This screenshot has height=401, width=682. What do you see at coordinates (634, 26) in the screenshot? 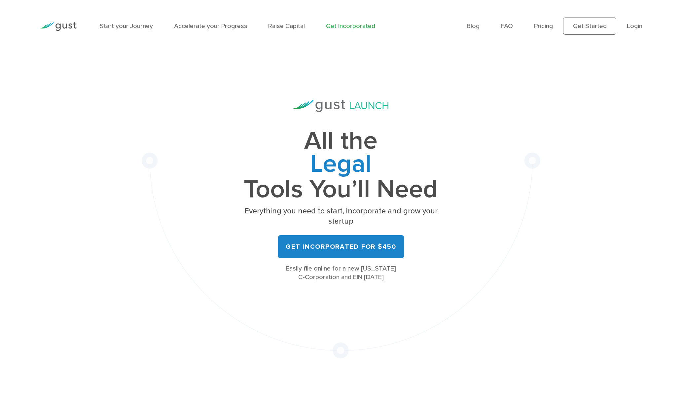
I see `a: Login` at bounding box center [634, 26].